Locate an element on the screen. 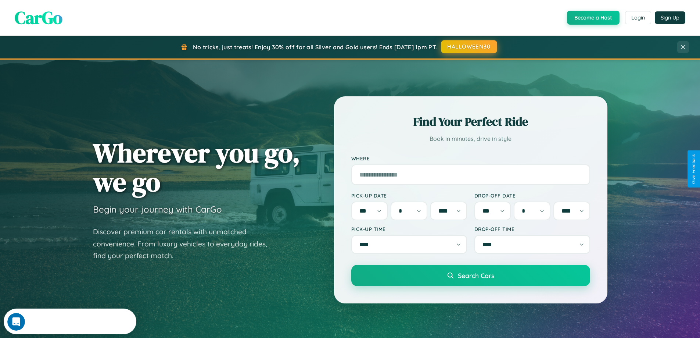  label: Pick-up Time is located at coordinates (409, 229).